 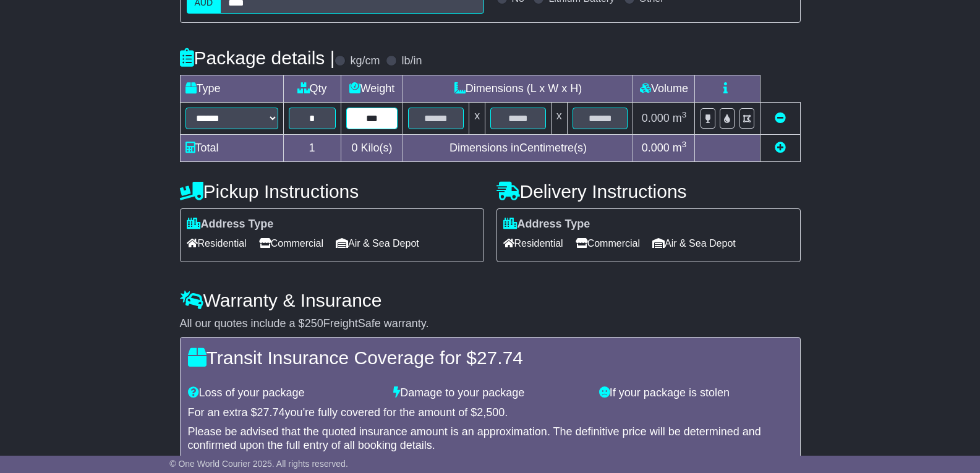 I want to click on h4: Pickup Instructions, so click(x=332, y=191).